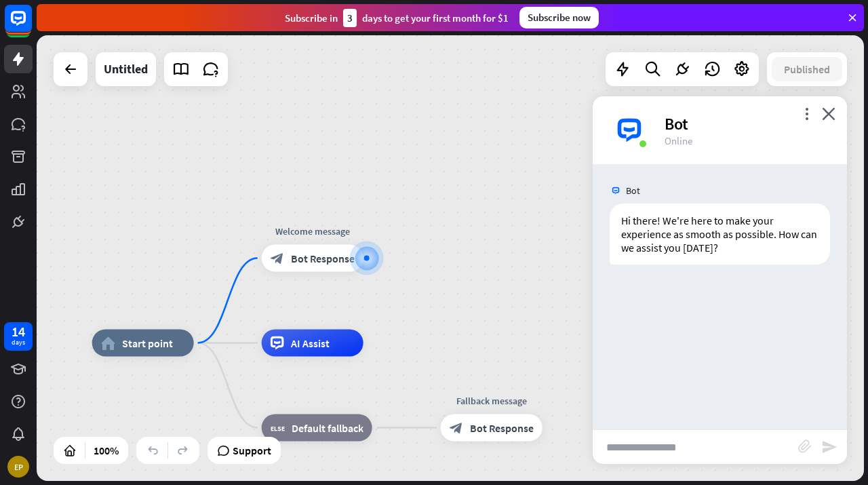 The height and width of the screenshot is (485, 868). What do you see at coordinates (147, 343) in the screenshot?
I see `span: Start point` at bounding box center [147, 343].